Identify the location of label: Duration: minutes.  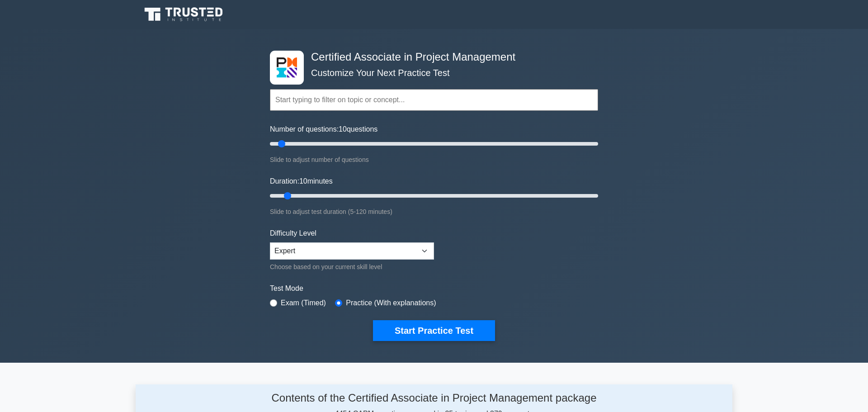
(301, 181).